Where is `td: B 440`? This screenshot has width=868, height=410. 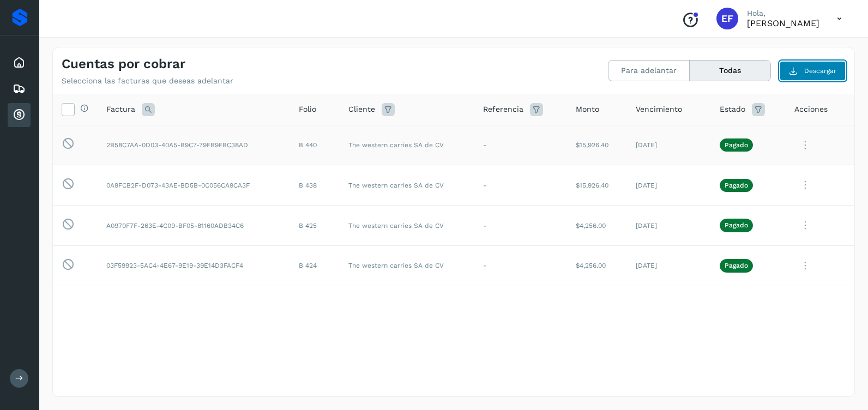 td: B 440 is located at coordinates (314, 145).